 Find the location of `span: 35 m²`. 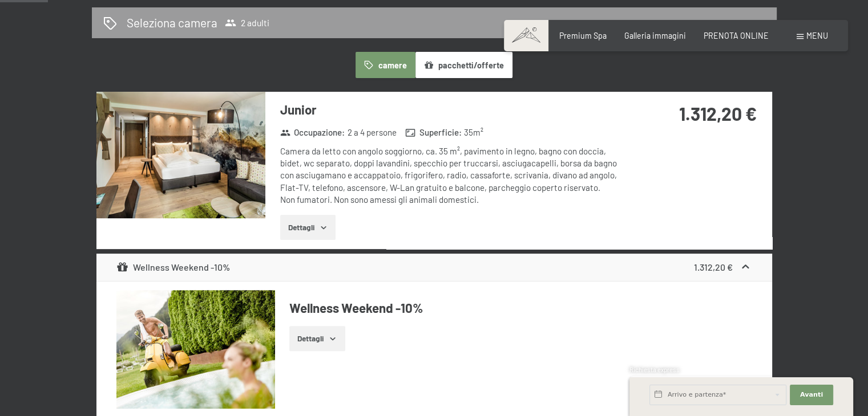

span: 35 m² is located at coordinates (474, 133).